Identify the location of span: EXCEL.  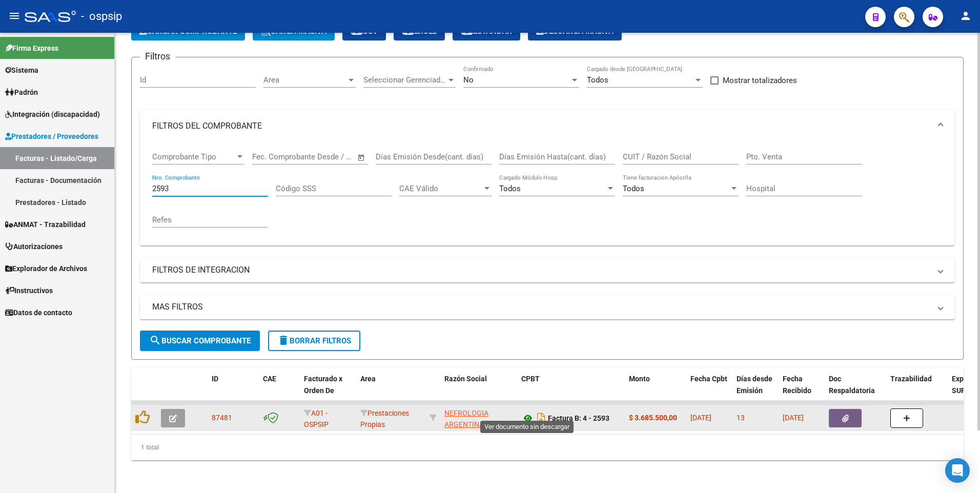
(420, 31).